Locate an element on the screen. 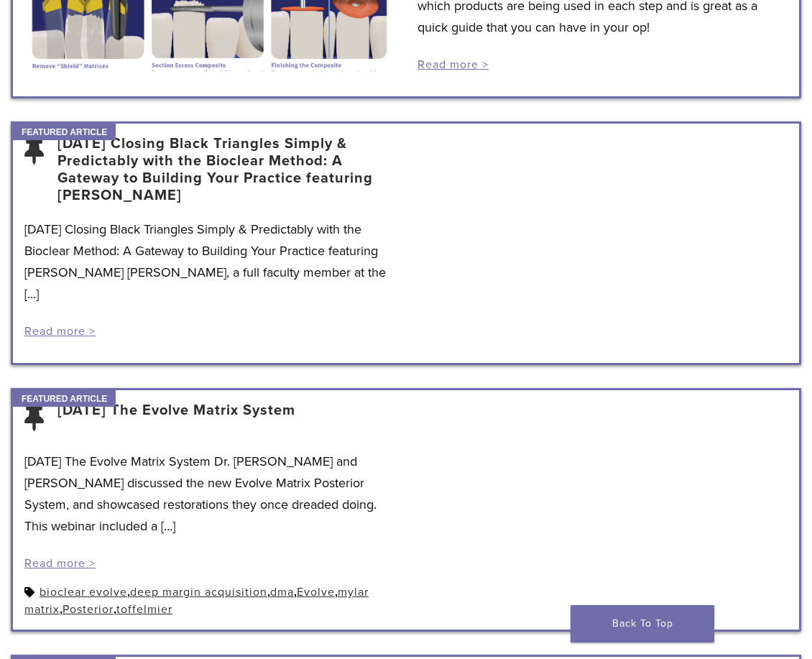 This screenshot has height=659, width=812. a: bioclear evolve is located at coordinates (83, 592).